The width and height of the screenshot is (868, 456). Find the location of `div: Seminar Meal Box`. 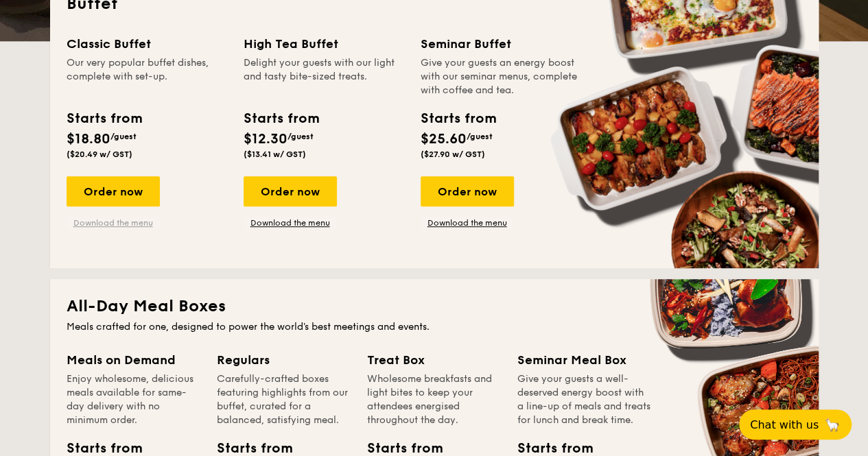

div: Seminar Meal Box is located at coordinates (583, 360).